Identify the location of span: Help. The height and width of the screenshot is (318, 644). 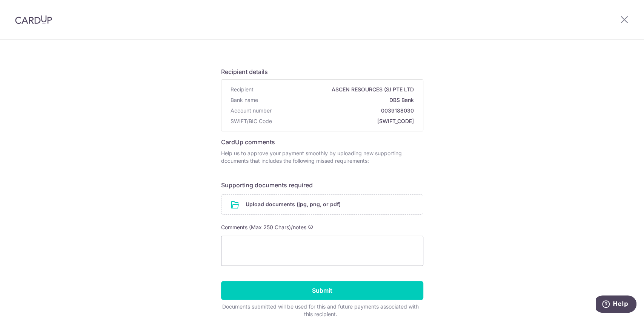
(25, 9).